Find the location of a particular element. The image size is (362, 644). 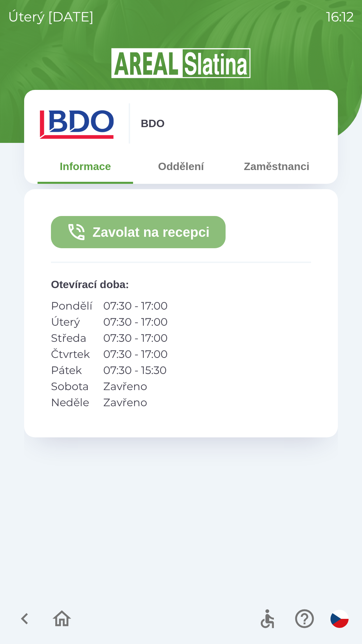

p: 16:12 is located at coordinates (340, 17).